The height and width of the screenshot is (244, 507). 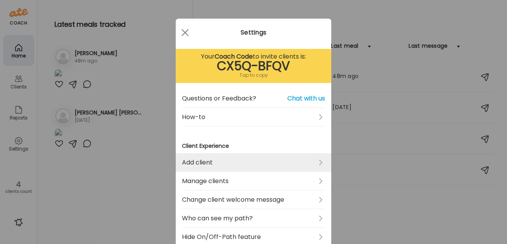 I want to click on a: Add client, so click(x=253, y=163).